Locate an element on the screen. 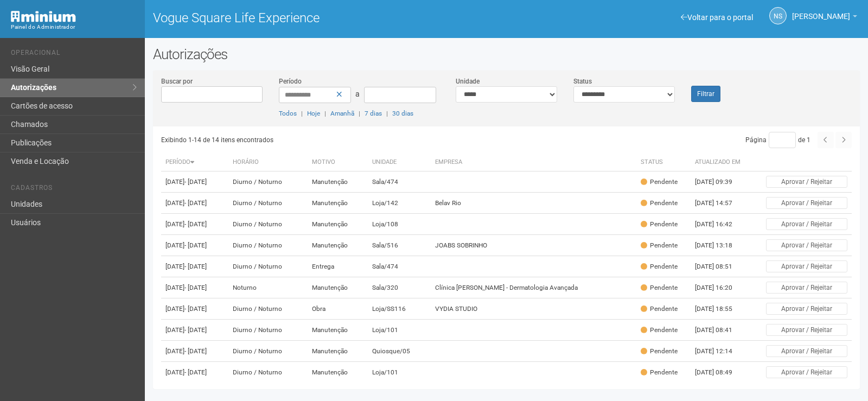  td: Loja/142 is located at coordinates (400, 203).